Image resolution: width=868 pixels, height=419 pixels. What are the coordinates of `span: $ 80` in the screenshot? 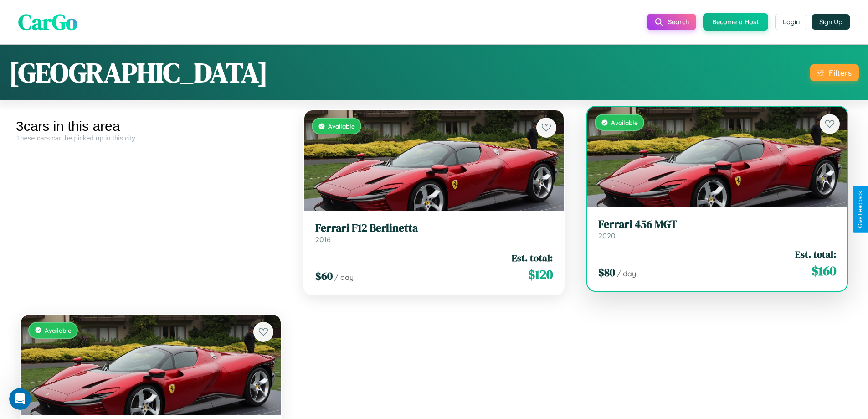 It's located at (606, 272).